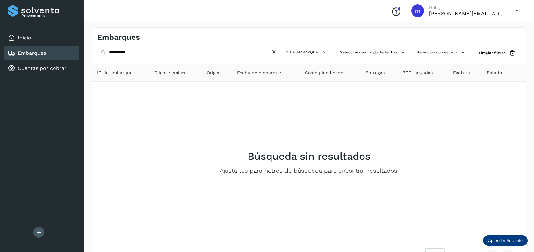  Describe the element at coordinates (417, 73) in the screenshot. I see `span: POD cargadas` at that location.